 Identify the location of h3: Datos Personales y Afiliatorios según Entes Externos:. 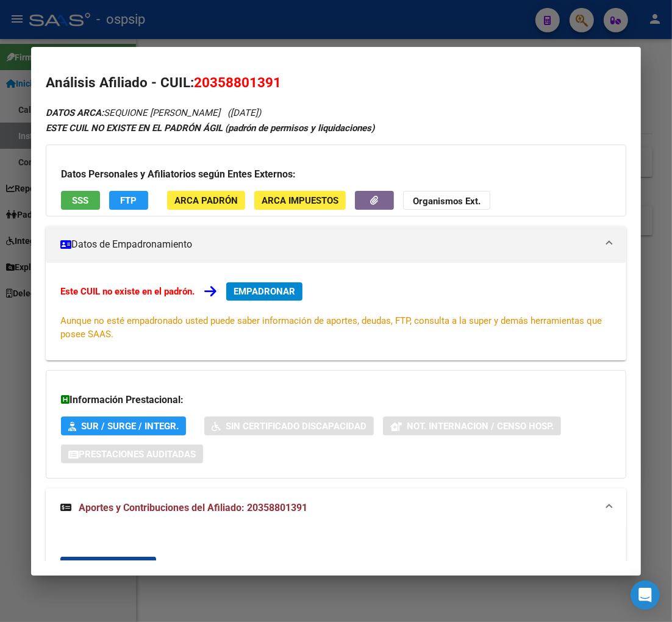
(336, 175).